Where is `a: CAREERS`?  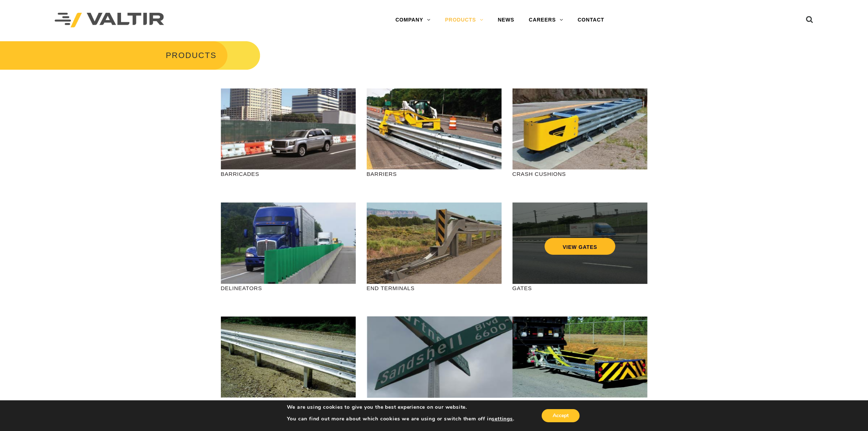
a: CAREERS is located at coordinates (547, 20).